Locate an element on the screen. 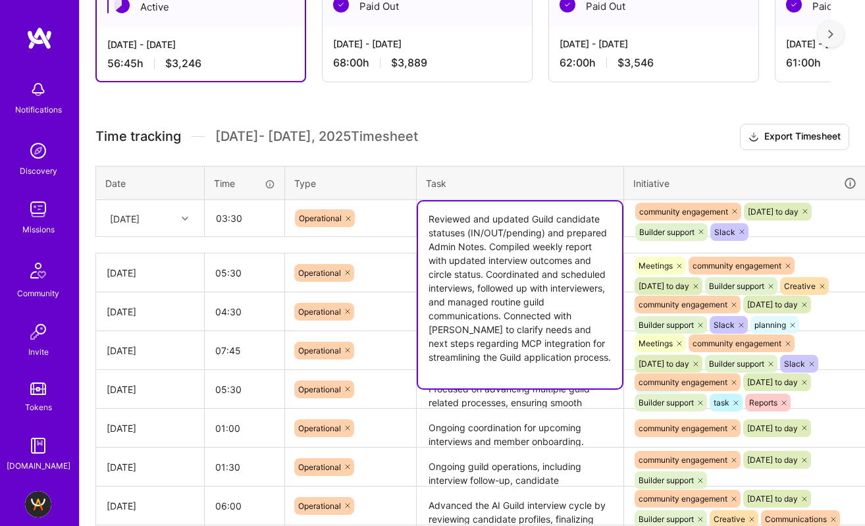  textarea: Advanced the AI Guild interview cycle by reviewing candidate profiles, finalizing acceptance deci... is located at coordinates (520, 505).